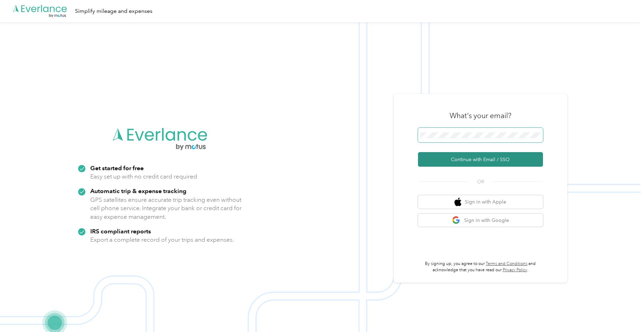 Image resolution: width=644 pixels, height=332 pixels. What do you see at coordinates (515, 270) in the screenshot?
I see `a: Privacy Policy` at bounding box center [515, 270].